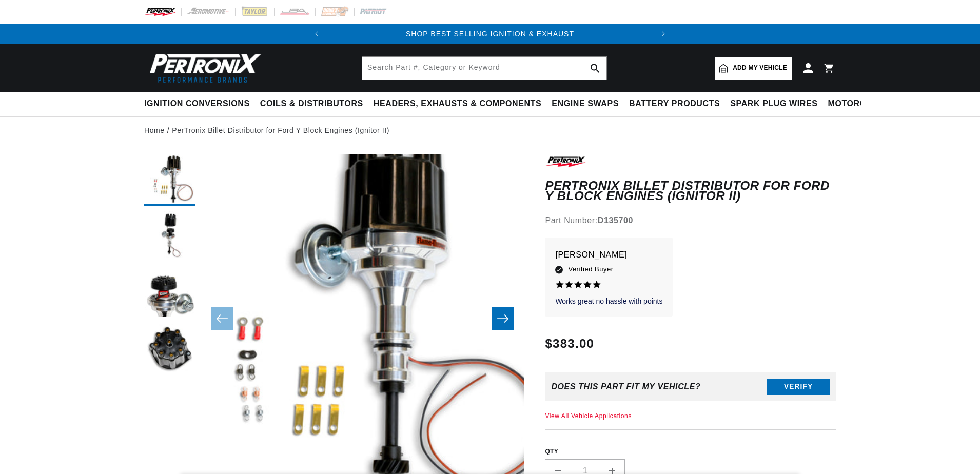  I want to click on button: Translation missing: en.sections.announcements.next_announcement, so click(664, 33).